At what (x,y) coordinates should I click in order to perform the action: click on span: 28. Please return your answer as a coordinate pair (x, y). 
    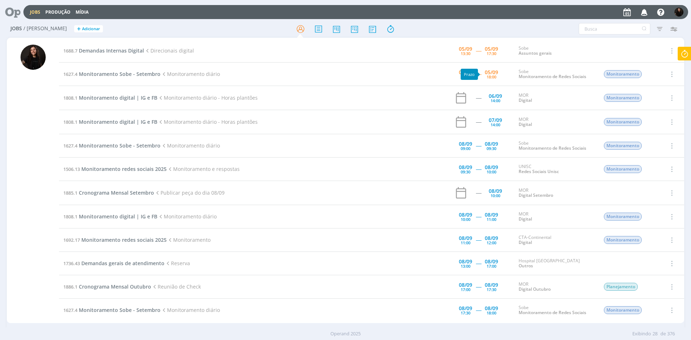
    Looking at the image, I should click on (655, 334).